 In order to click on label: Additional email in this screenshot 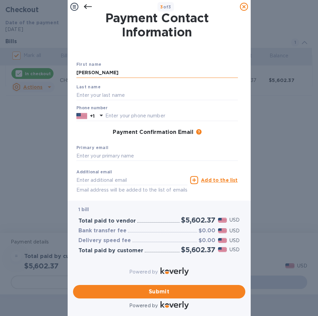, I will do `click(94, 172)`.